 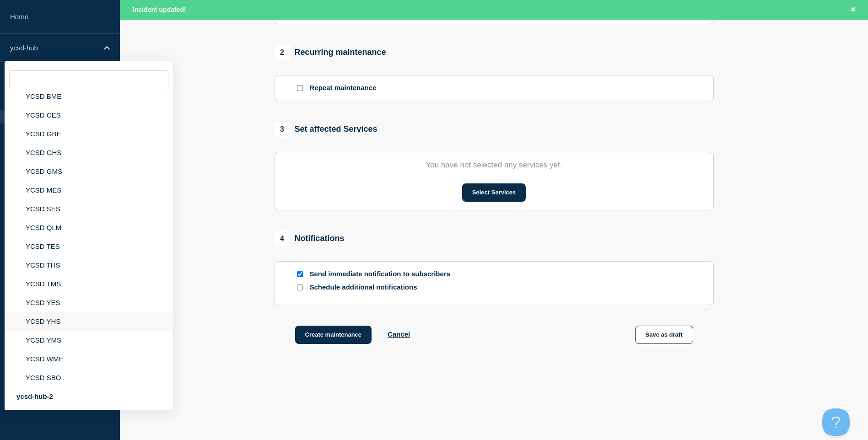 I want to click on span: 4, so click(x=282, y=239).